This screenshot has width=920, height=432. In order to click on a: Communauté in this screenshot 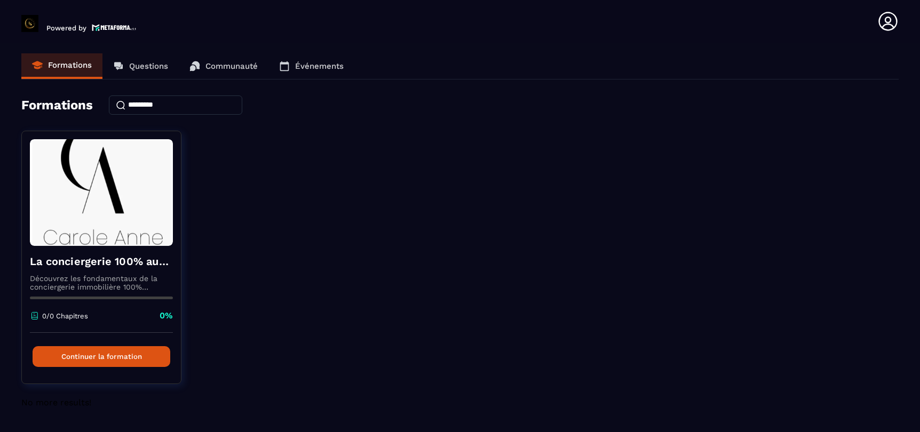, I will do `click(224, 66)`.